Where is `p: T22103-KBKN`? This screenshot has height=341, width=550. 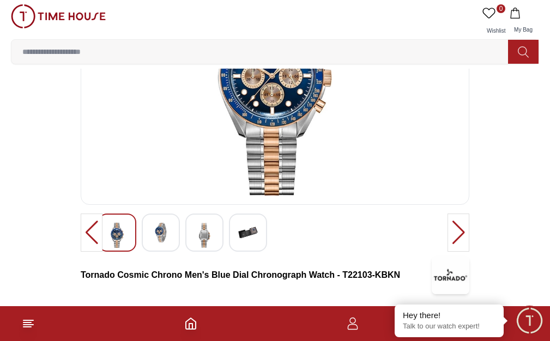 p: T22103-KBKN is located at coordinates (110, 314).